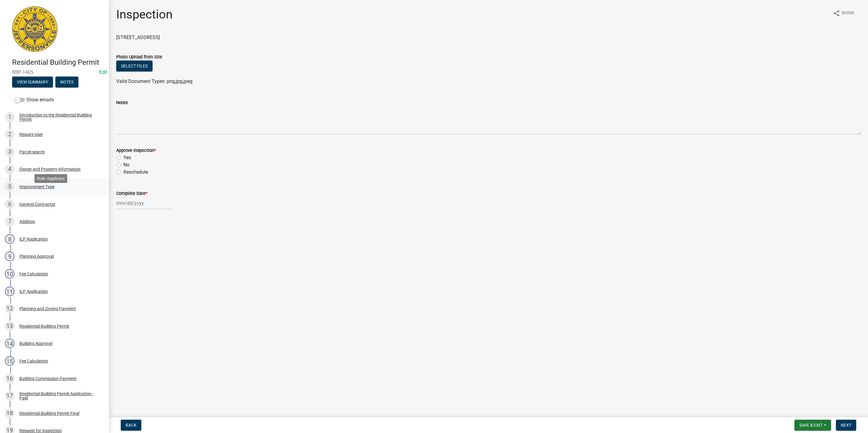  What do you see at coordinates (847, 14) in the screenshot?
I see `span: Share` at bounding box center [847, 14].